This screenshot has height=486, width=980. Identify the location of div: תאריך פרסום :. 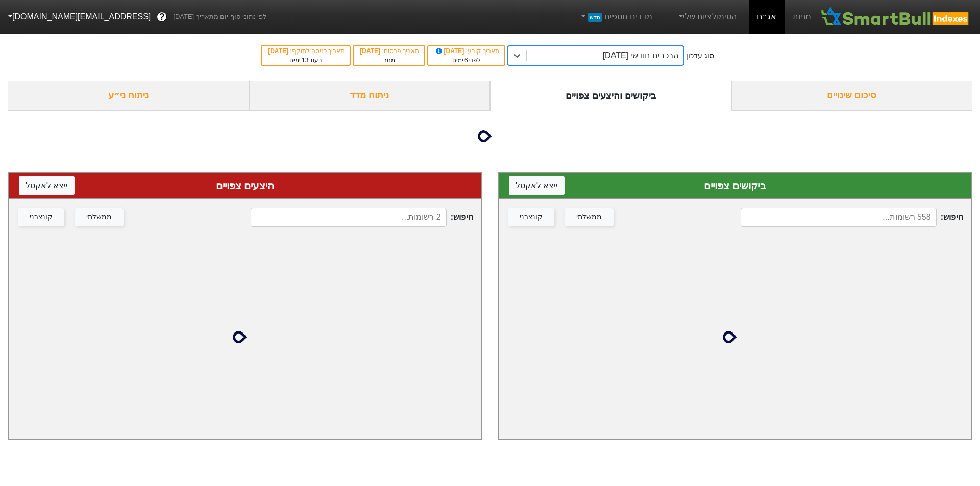
(389, 51).